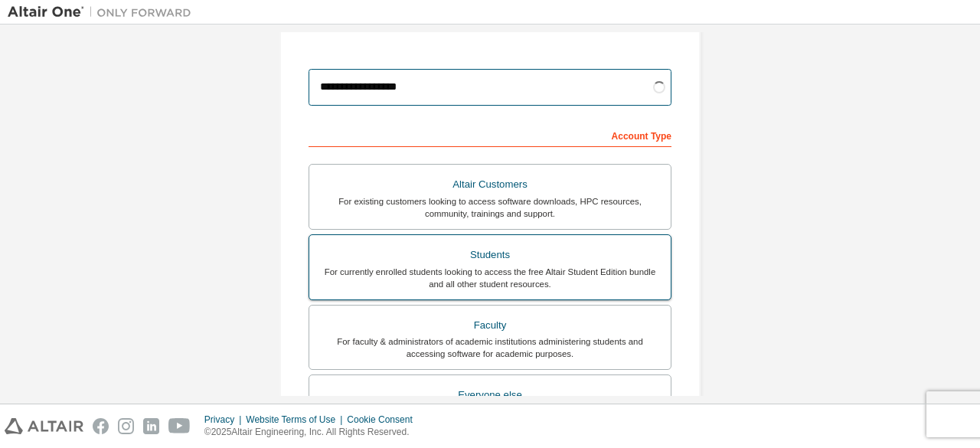 This screenshot has height=448, width=980. Describe the element at coordinates (490, 185) in the screenshot. I see `div: Altair Customers` at that location.